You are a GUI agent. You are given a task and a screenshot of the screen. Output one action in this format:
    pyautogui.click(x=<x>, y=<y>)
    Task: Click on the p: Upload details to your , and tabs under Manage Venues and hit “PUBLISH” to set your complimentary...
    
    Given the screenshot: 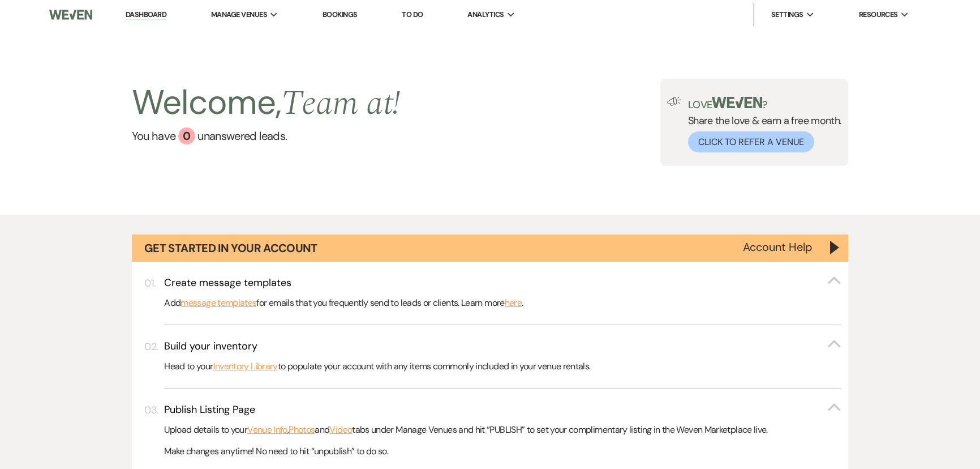 What is the action you would take?
    pyautogui.click(x=502, y=430)
    